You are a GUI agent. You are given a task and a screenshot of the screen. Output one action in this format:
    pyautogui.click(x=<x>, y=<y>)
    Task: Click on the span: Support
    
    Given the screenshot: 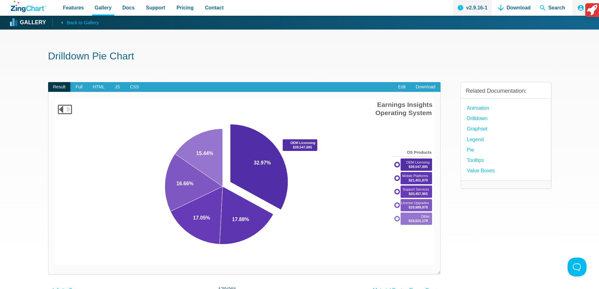 What is the action you would take?
    pyautogui.click(x=155, y=8)
    